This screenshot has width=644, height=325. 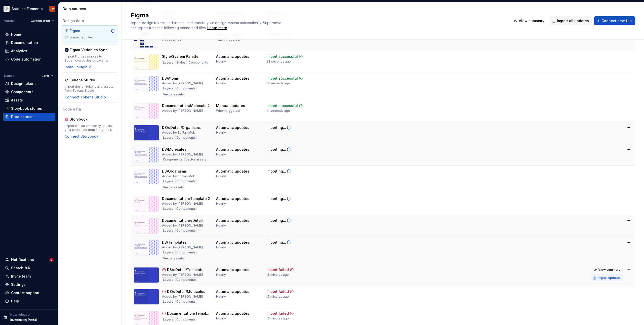 What do you see at coordinates (29, 51) in the screenshot?
I see `a: Analytics` at bounding box center [29, 51].